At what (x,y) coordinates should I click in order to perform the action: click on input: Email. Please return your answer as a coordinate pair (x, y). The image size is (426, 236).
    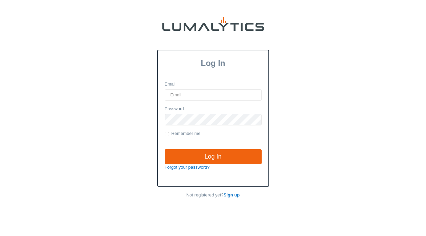
    Looking at the image, I should click on (213, 95).